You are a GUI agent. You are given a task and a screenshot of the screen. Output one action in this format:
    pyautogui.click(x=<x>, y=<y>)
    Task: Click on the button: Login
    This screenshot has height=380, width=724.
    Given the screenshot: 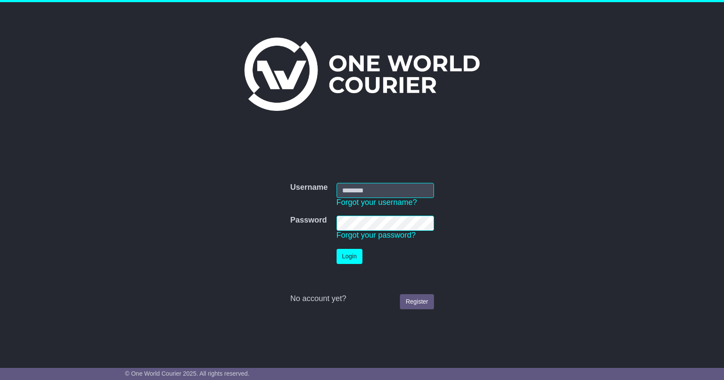 What is the action you would take?
    pyautogui.click(x=350, y=256)
    